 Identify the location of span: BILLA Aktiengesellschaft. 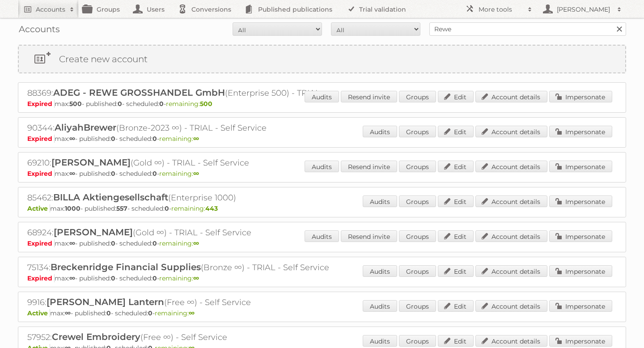
(110, 197).